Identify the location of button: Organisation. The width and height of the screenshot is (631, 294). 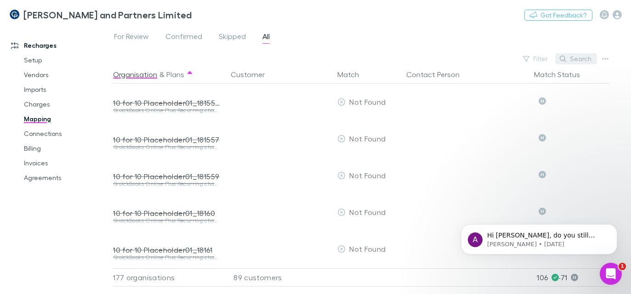
(135, 74).